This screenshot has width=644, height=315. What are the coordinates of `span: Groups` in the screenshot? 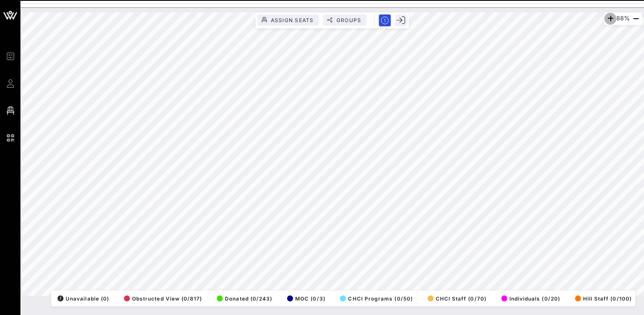 It's located at (349, 20).